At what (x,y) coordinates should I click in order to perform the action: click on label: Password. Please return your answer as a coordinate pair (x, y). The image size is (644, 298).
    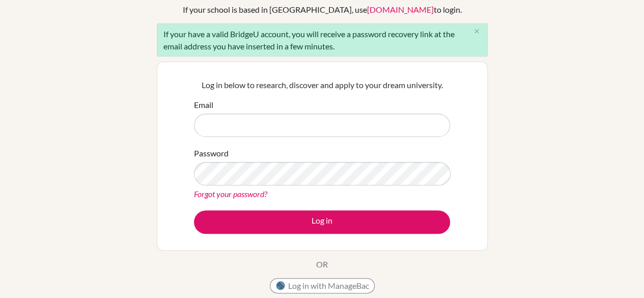
    Looking at the image, I should click on (212, 153).